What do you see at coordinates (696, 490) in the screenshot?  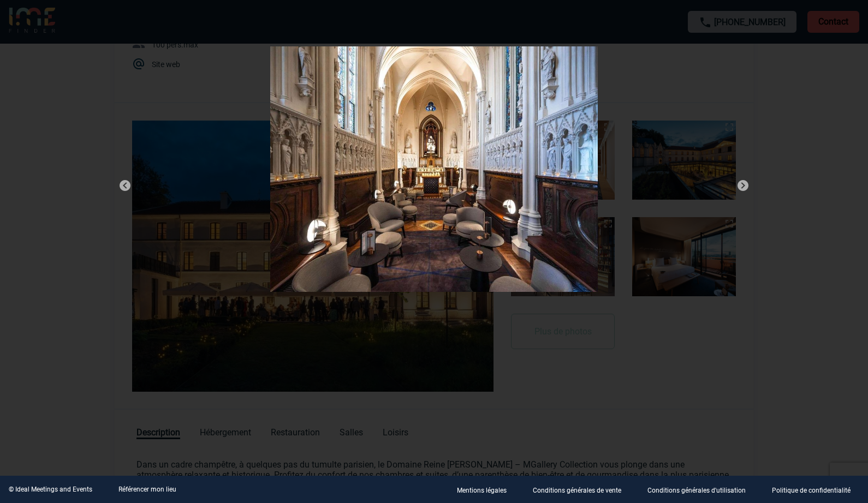 I see `p: Conditions générales d'utilisation` at bounding box center [696, 490].